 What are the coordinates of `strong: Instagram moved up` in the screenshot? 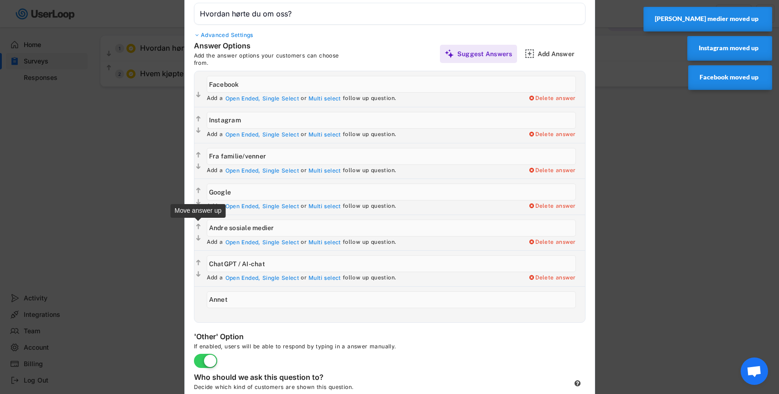 It's located at (728, 48).